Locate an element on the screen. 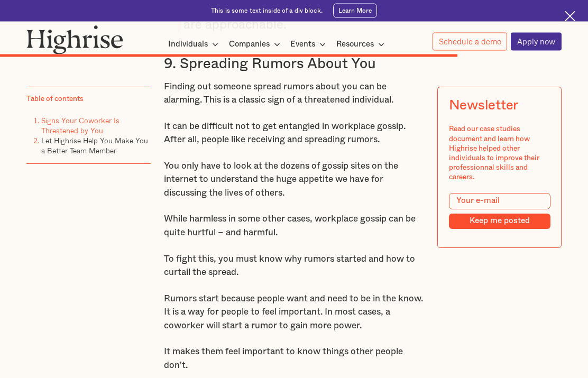 This screenshot has height=378, width=588. a: Learn More is located at coordinates (355, 10).